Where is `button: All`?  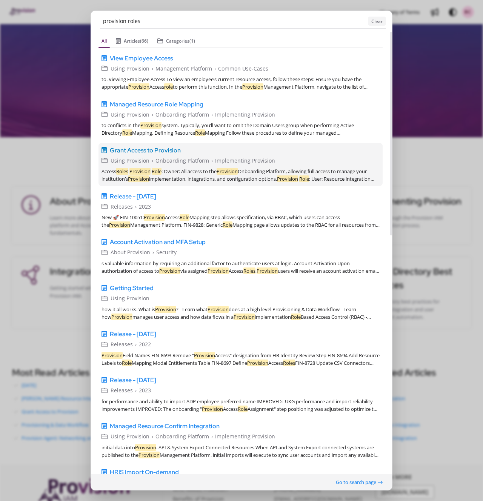
button: All is located at coordinates (104, 41).